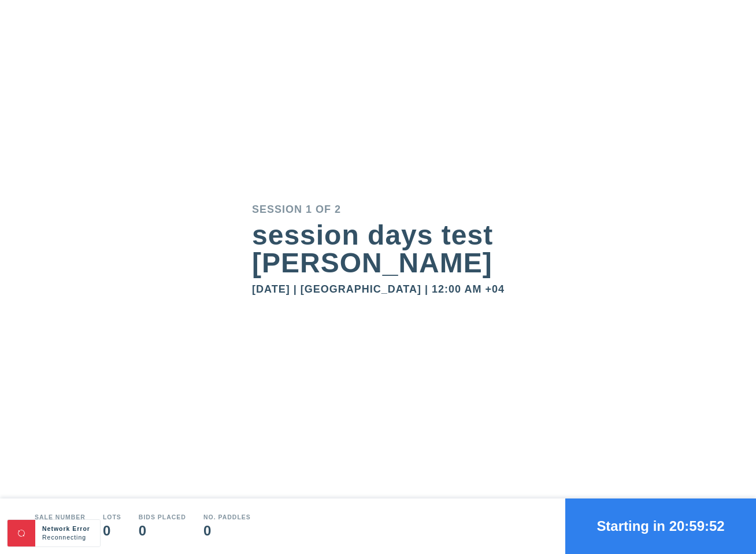 The width and height of the screenshot is (756, 554). What do you see at coordinates (68, 528) in the screenshot?
I see `div: Network Error` at bounding box center [68, 528].